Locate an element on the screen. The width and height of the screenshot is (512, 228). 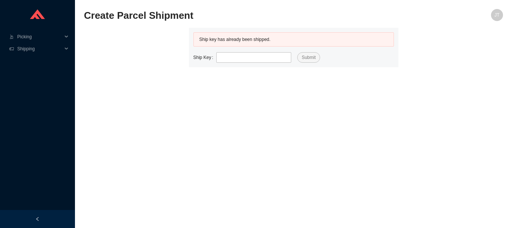
span: Picking is located at coordinates (40, 37).